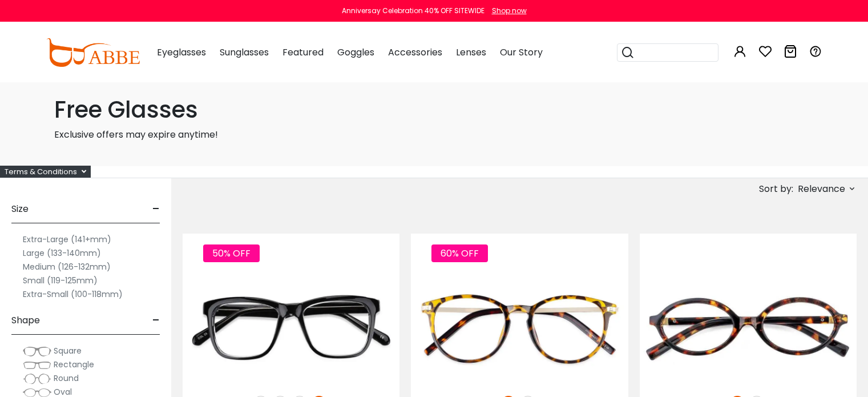  What do you see at coordinates (66, 378) in the screenshot?
I see `span: Round` at bounding box center [66, 378].